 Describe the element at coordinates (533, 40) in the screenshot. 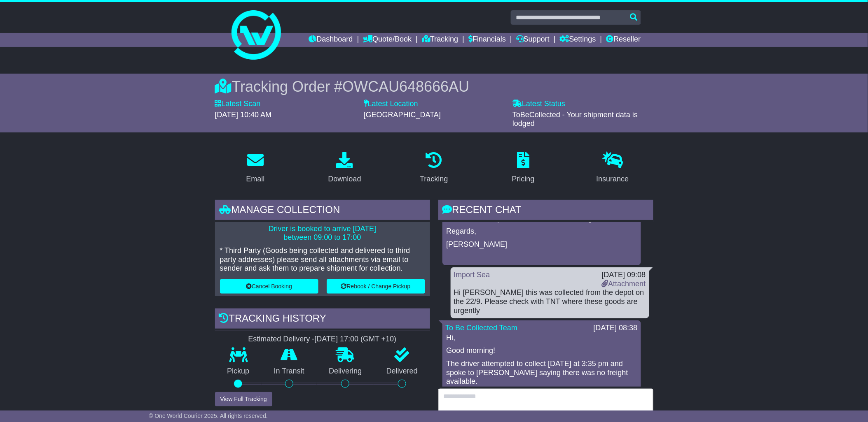

I see `a: Support` at that location.